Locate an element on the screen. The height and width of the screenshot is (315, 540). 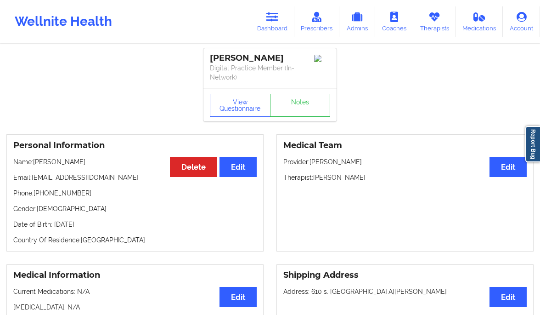
a: Account is located at coordinates (521, 22).